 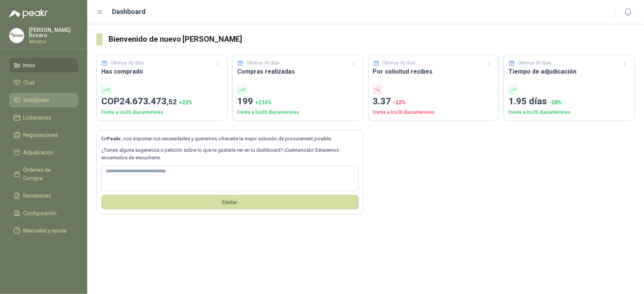 What do you see at coordinates (230, 202) in the screenshot?
I see `button: Envíar` at bounding box center [230, 202].